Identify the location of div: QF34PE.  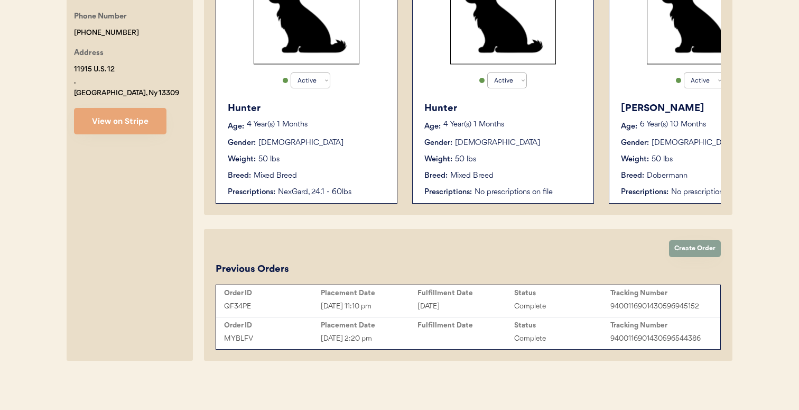
(272, 306).